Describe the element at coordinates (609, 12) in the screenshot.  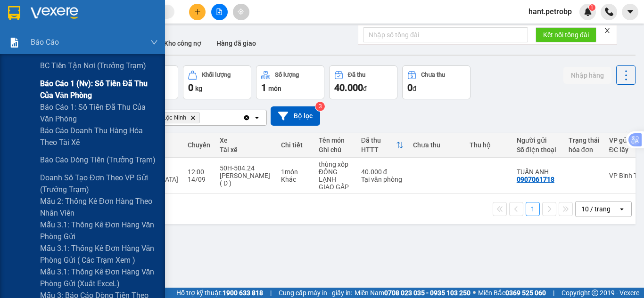
I see `img: phone-icon` at that location.